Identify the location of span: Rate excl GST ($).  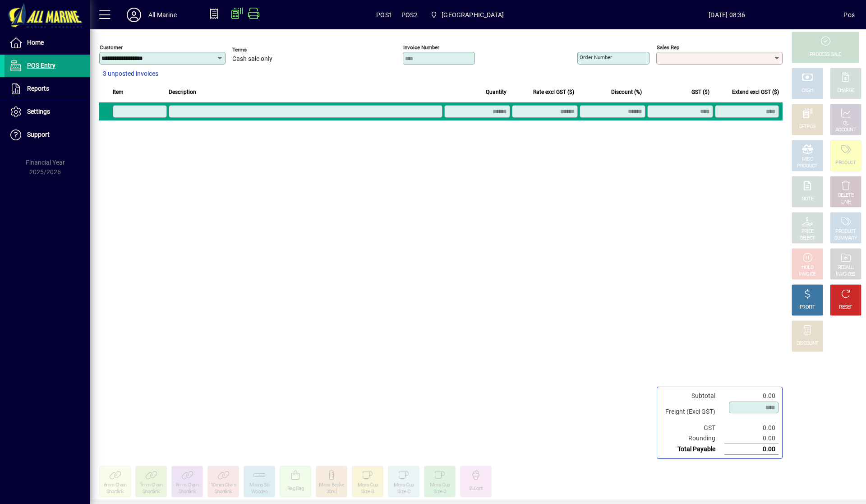
(554, 92).